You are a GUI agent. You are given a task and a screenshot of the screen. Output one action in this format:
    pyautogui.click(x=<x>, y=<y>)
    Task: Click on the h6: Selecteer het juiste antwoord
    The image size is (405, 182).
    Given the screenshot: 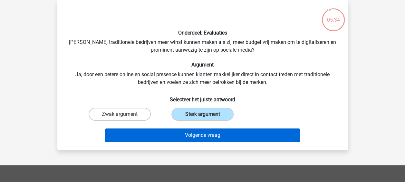 What is the action you would take?
    pyautogui.click(x=203, y=97)
    